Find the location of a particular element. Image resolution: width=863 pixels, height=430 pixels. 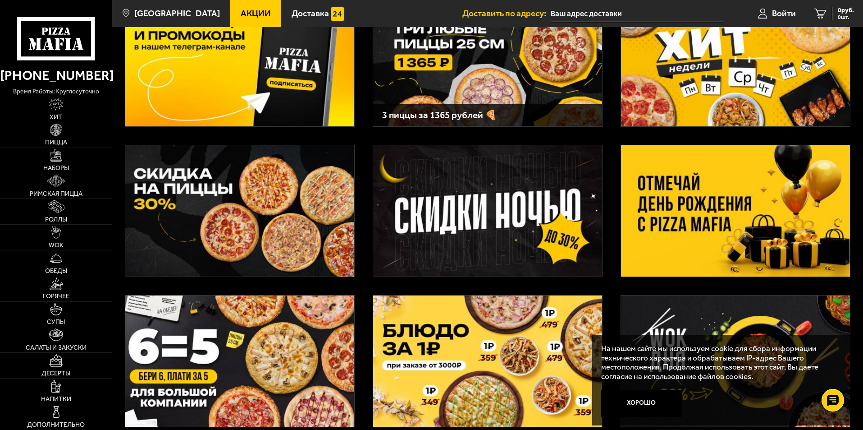

span: Акции is located at coordinates (256, 13).